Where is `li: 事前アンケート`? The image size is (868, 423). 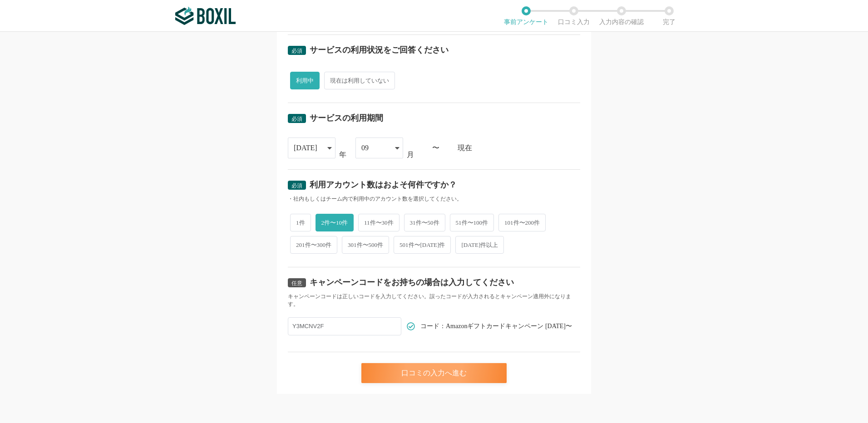
li: 事前アンケート is located at coordinates (525, 16).